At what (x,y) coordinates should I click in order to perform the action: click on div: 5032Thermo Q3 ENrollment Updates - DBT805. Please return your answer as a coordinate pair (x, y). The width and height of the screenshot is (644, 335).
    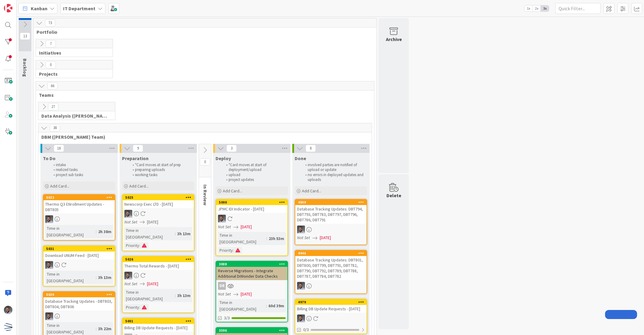
    Looking at the image, I should click on (79, 204).